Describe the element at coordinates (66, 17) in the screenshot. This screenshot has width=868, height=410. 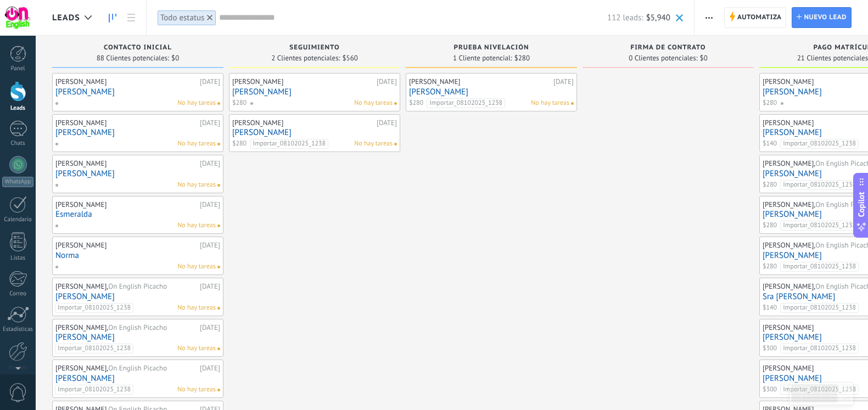
I see `span: Leads` at that location.